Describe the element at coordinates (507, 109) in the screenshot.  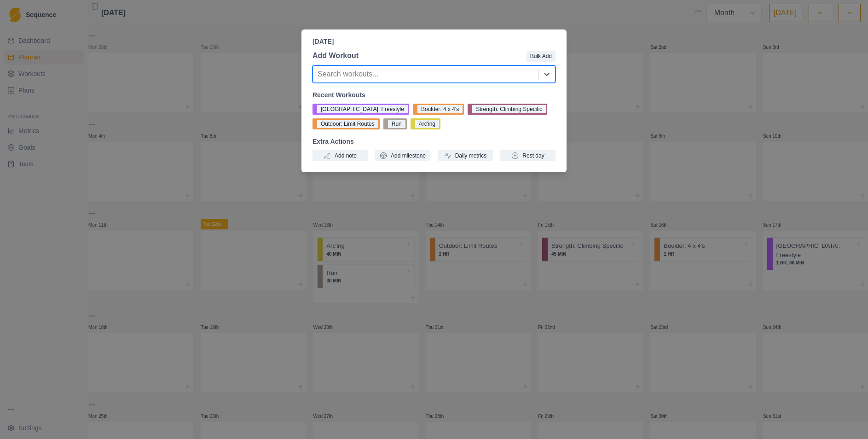
I see `button: Strength: Climbing Specific` at that location.